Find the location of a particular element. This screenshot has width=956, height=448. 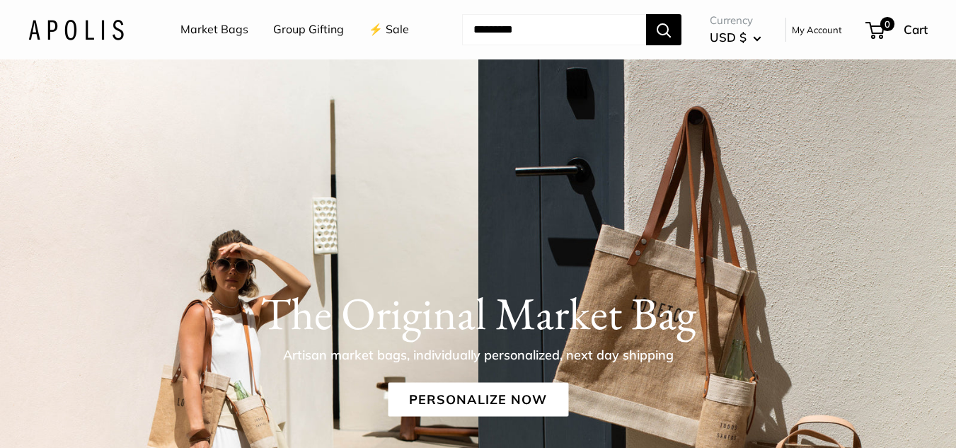

input: Search... is located at coordinates (554, 30).